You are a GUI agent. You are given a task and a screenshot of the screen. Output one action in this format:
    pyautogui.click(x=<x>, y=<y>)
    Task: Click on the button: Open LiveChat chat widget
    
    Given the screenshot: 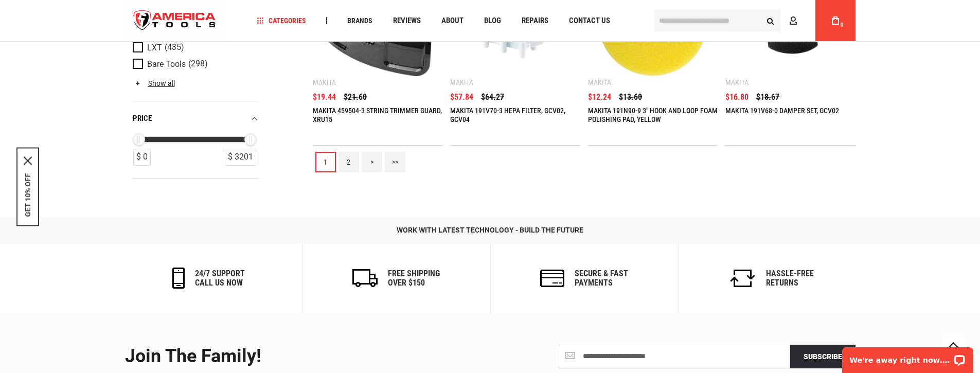 What is the action you would take?
    pyautogui.click(x=124, y=20)
    